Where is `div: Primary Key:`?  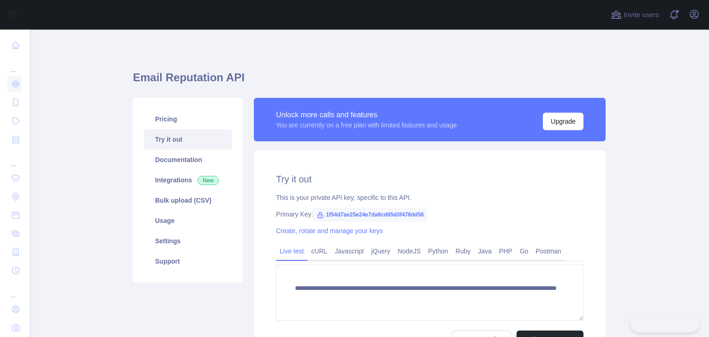 div: Primary Key: is located at coordinates (430, 214).